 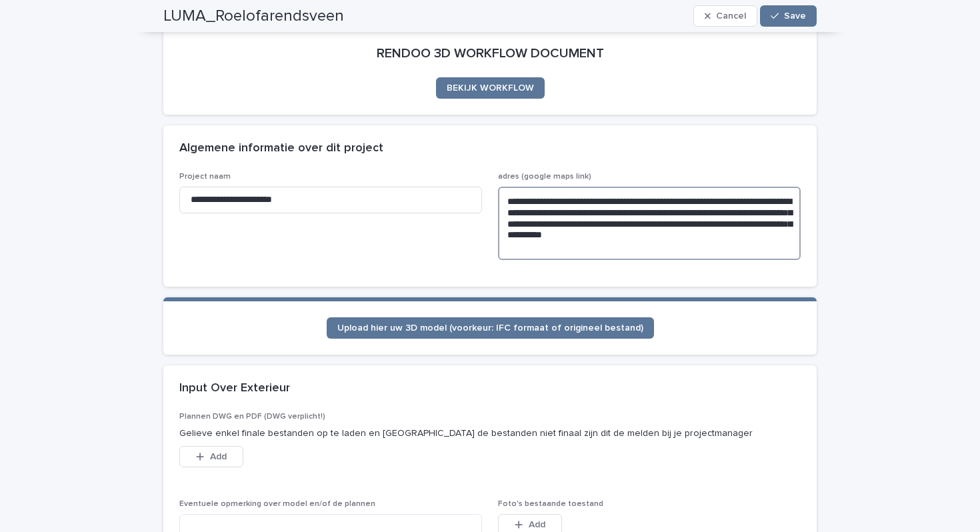 What do you see at coordinates (490, 328) in the screenshot?
I see `a: Upload hier uw 3D model (voorkeur: IFC formaat of origineel bestand)` at bounding box center [490, 328].